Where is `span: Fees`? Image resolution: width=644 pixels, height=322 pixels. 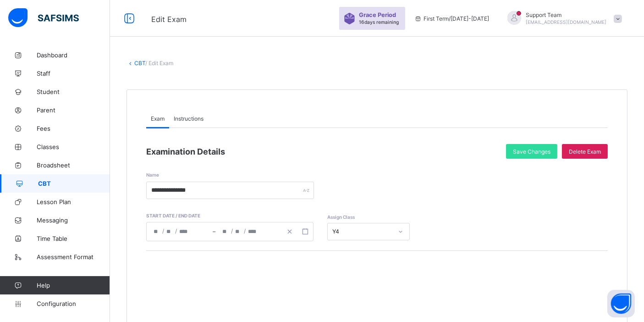 span: Fees is located at coordinates (74, 128).